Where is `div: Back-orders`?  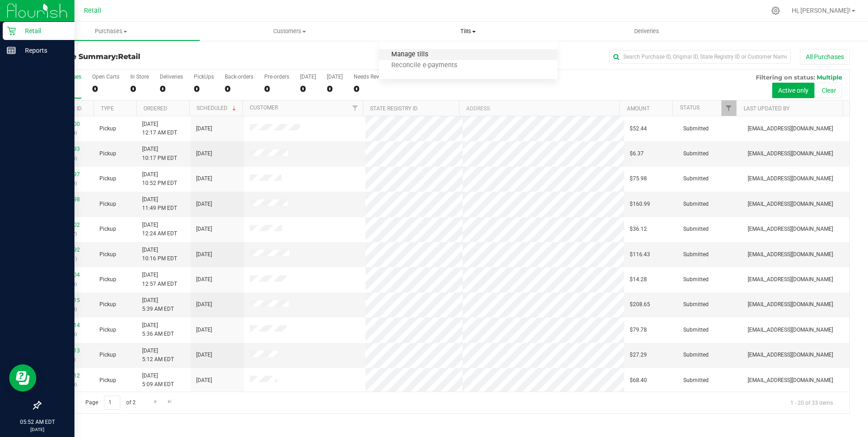
div: Back-orders is located at coordinates (239, 77).